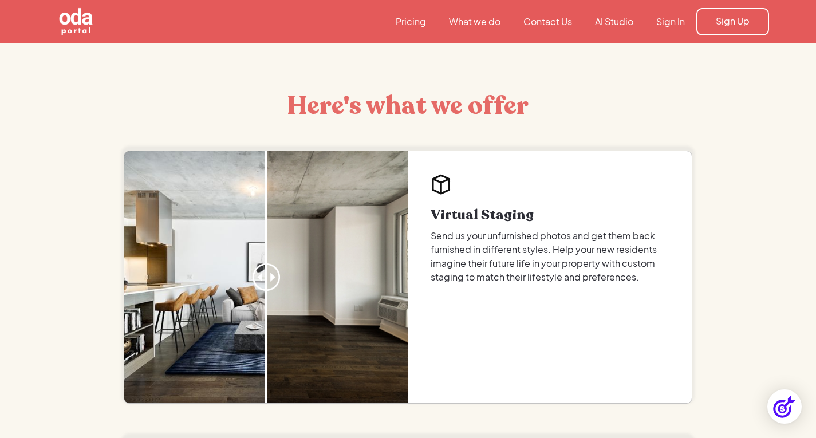  Describe the element at coordinates (732, 22) in the screenshot. I see `a: Sign Up` at that location.